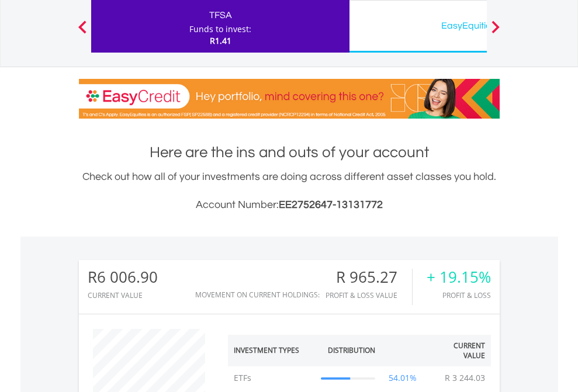 Image resolution: width=578 pixels, height=392 pixels. I want to click on div: + 19.15%, so click(459, 277).